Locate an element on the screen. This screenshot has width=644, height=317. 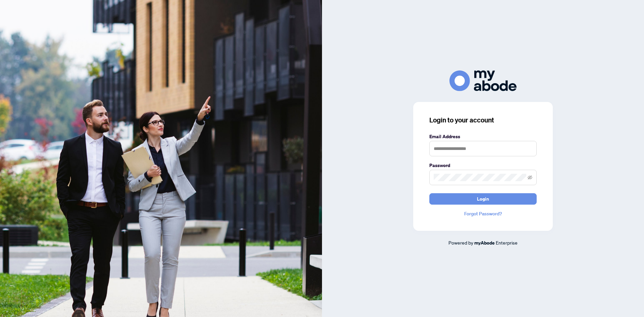
label: Email Address is located at coordinates (483, 137).